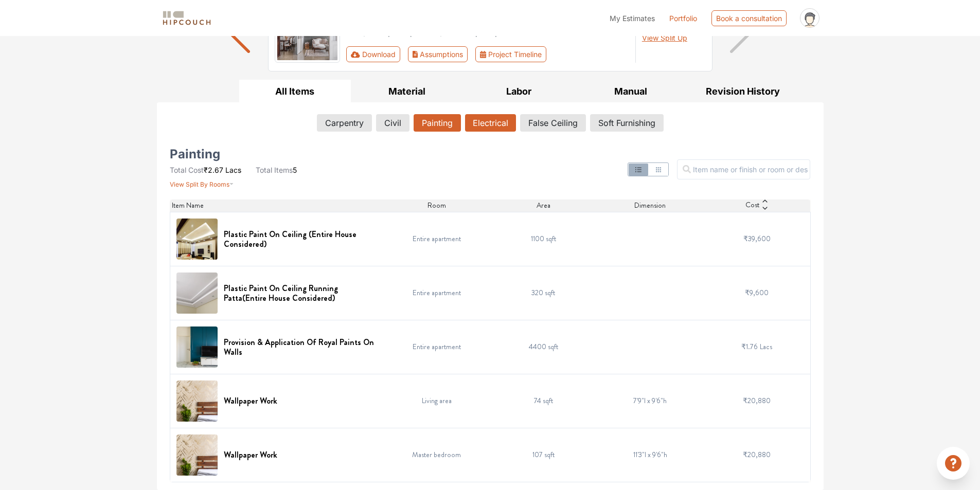 The height and width of the screenshot is (490, 980). What do you see at coordinates (438, 54) in the screenshot?
I see `button: Assumptions` at bounding box center [438, 54].